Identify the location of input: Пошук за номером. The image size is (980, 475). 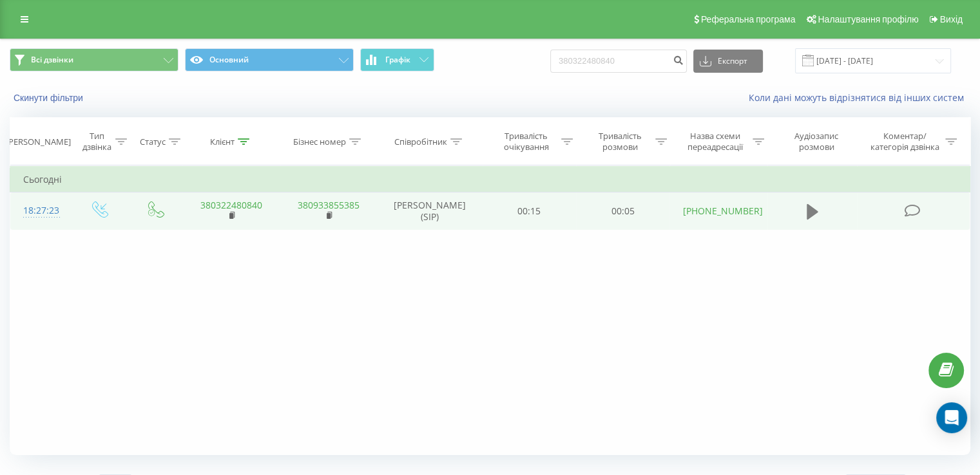
(619, 61).